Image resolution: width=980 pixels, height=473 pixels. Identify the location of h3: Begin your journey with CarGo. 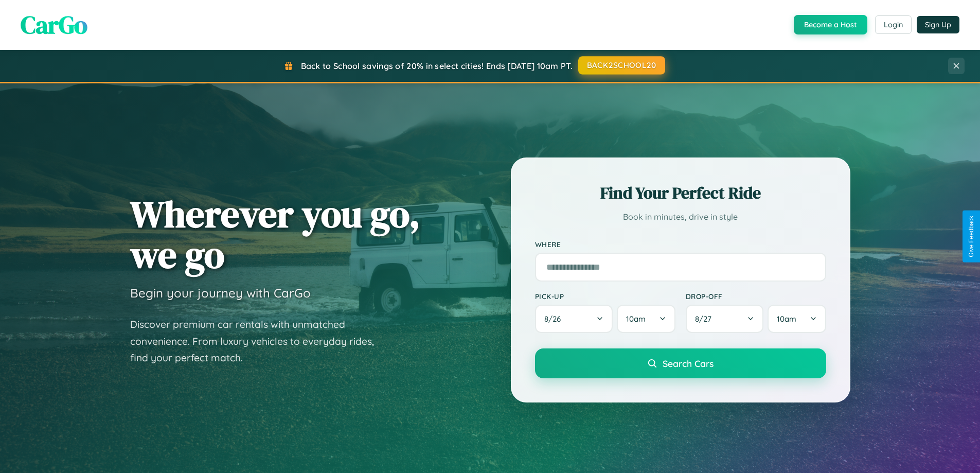
(220, 292).